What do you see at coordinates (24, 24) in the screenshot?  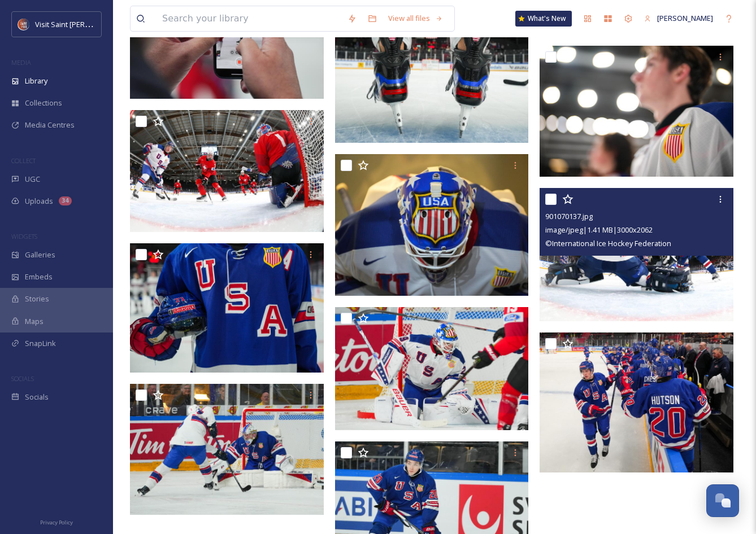 I see `img: Visit%20Saint%20Paul%20Updated%20Profile%20Image.jpg` at bounding box center [24, 24].